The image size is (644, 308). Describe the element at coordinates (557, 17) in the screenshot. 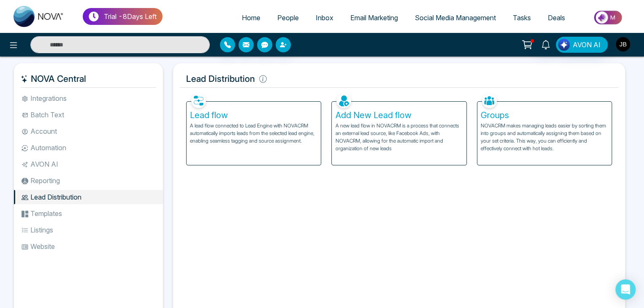

I see `span: Deals` at that location.